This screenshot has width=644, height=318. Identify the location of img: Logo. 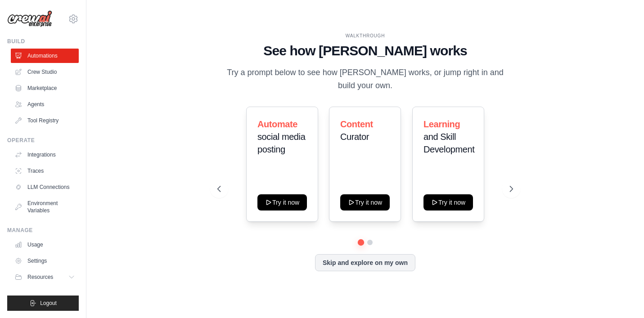
(29, 19).